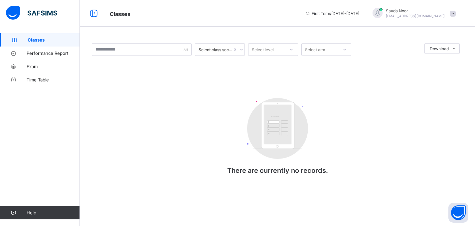 The image size is (475, 226). What do you see at coordinates (277, 171) in the screenshot?
I see `p: There are currently no records.` at bounding box center [277, 171].